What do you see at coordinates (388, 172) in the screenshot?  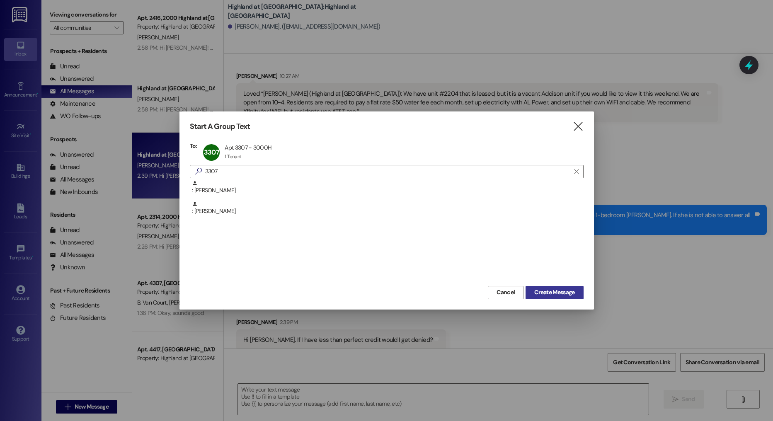 I see `input: Search for any contact or apartment` at bounding box center [388, 172].